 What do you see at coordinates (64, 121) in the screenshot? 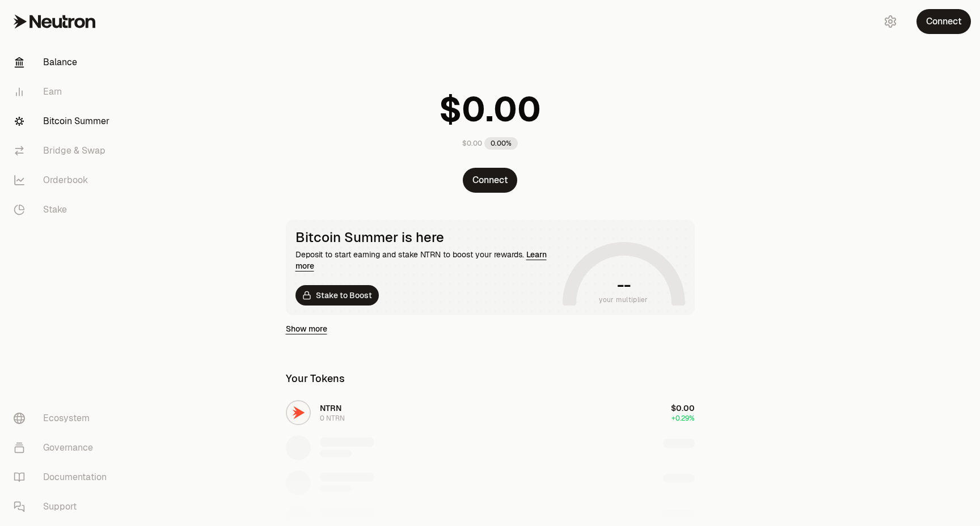
I see `a: Bitcoin Summer` at bounding box center [64, 121].